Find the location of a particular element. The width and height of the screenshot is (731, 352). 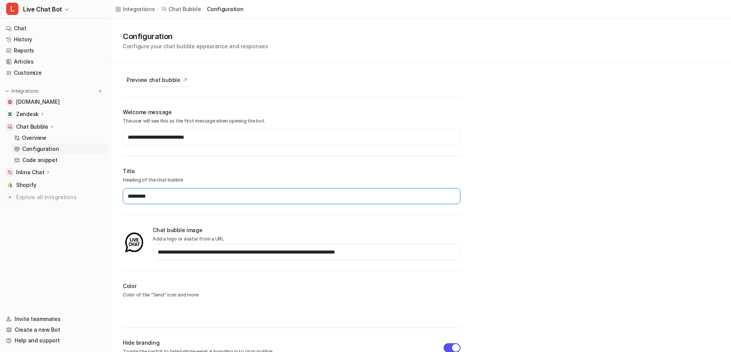

a: Explore all integrations is located at coordinates (55, 198).